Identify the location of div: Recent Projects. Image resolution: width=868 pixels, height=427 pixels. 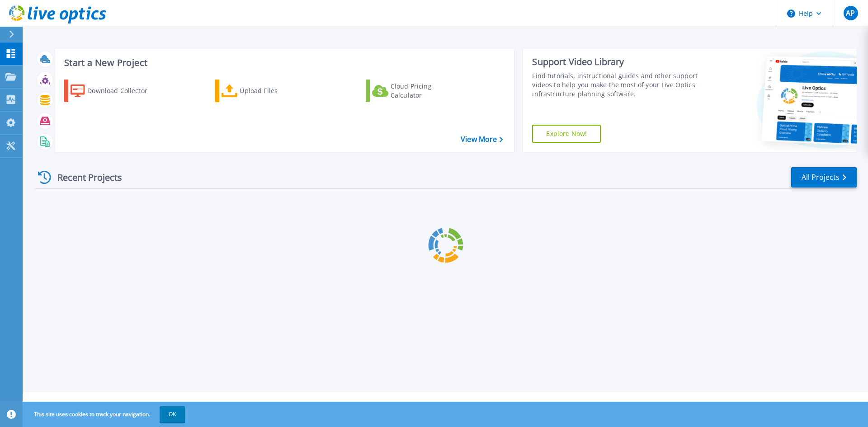
(85, 177).